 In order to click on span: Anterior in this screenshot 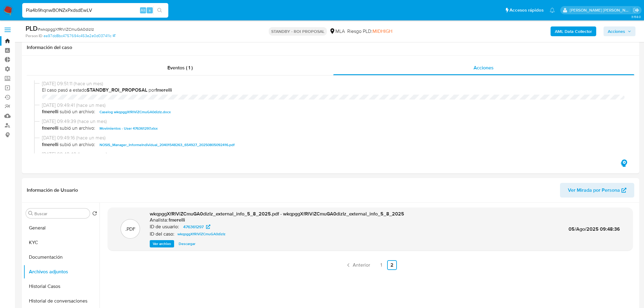, I will do `click(361, 265)`.